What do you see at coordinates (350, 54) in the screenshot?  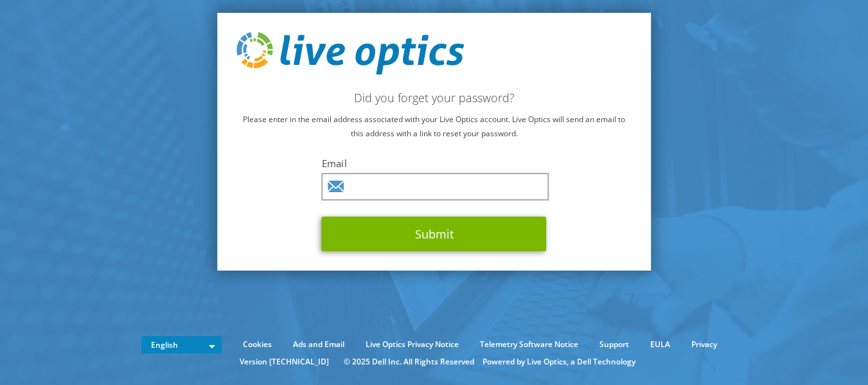 I see `img: live_optics_svg.svg` at bounding box center [350, 54].